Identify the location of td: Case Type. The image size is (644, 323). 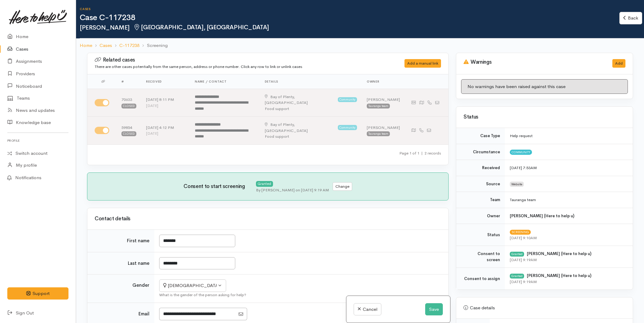
(481, 136).